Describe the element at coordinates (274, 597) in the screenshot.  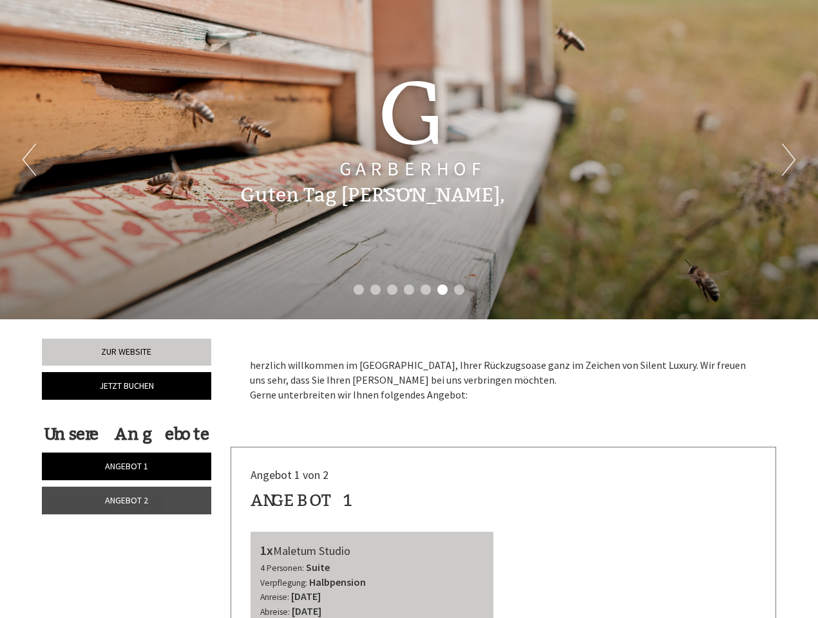
I see `small: Anreise:` at that location.